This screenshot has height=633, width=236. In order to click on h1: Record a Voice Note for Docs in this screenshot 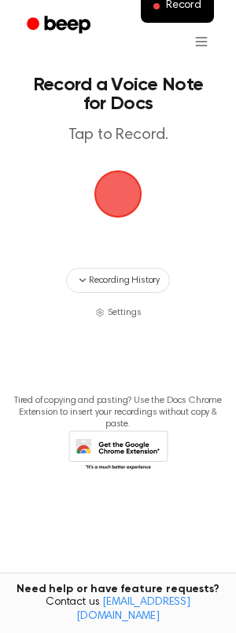, I will do `click(118, 94)`.